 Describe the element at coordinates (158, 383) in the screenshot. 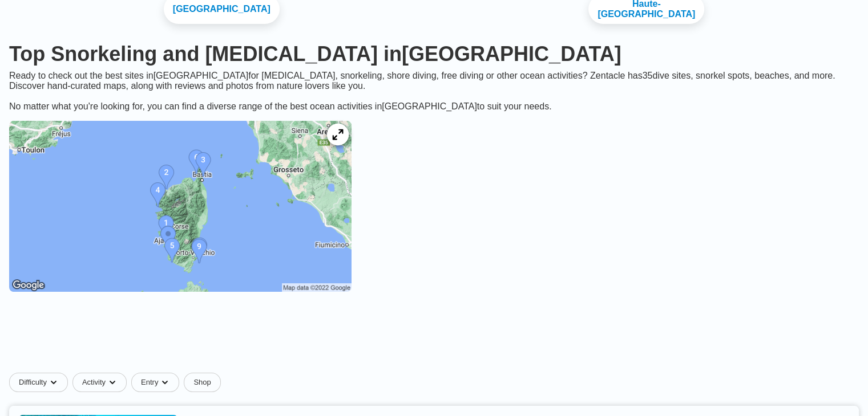

I see `button: Entrydropdown caret` at that location.